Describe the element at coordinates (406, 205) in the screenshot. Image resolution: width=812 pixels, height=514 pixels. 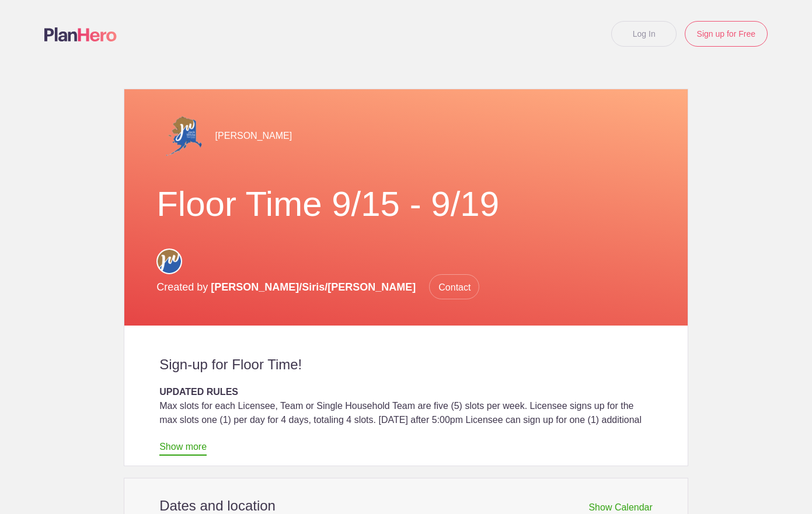
I see `h1: Floor Time 9/15 - 9/19` at that location.